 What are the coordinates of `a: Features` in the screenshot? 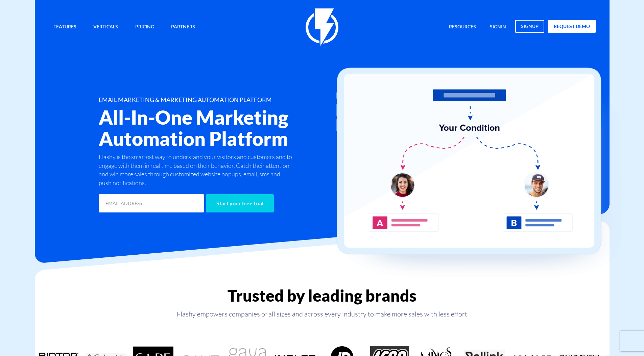 It's located at (64, 27).